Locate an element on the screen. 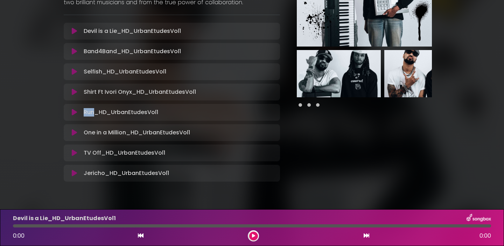 The image size is (504, 246). p: Run_HD_UrbanEtudesVol1 is located at coordinates (121, 112).